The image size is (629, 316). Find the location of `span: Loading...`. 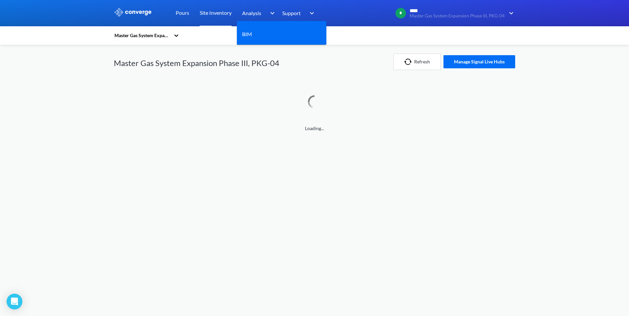

span: Loading... is located at coordinates (314, 129).